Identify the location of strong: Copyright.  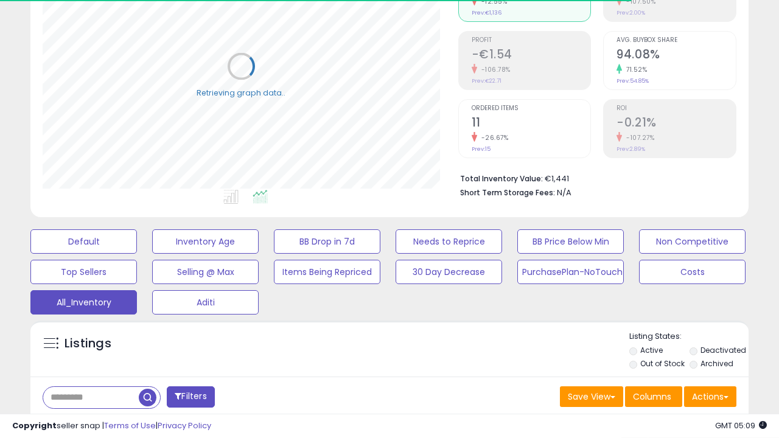
(34, 425).